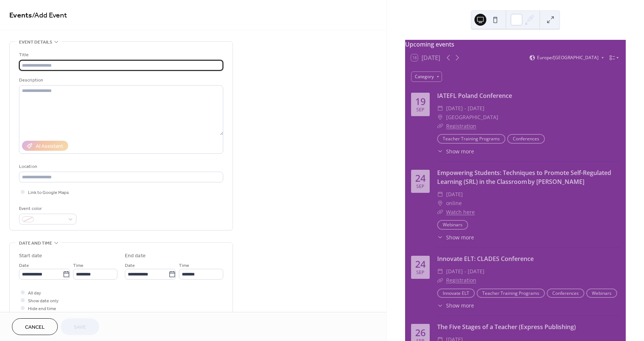  I want to click on span: Hide end time, so click(42, 309).